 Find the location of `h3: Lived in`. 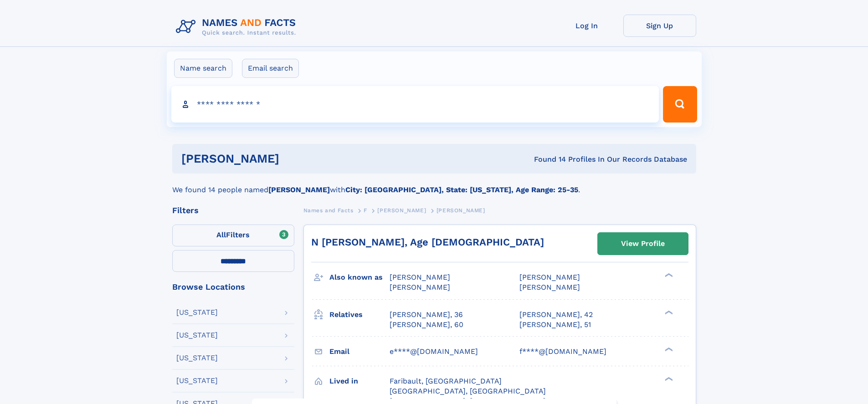

h3: Lived in is located at coordinates (360, 381).